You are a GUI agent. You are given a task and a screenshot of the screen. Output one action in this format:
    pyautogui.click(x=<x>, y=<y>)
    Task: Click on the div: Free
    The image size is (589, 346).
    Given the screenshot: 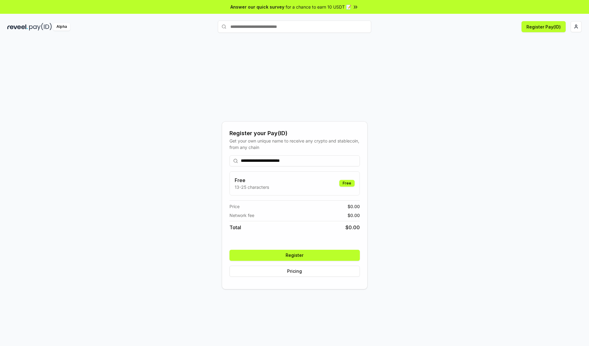 What is the action you would take?
    pyautogui.click(x=347, y=183)
    